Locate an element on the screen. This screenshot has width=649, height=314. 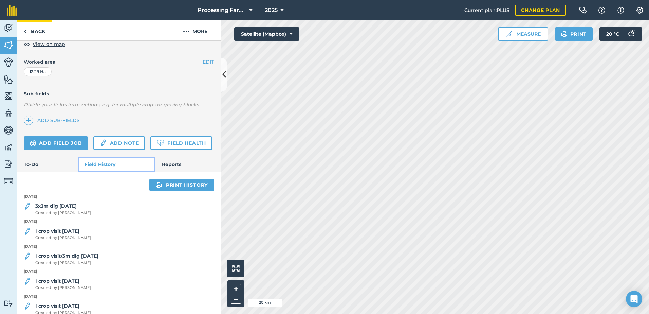
a: Print history is located at coordinates (182, 185).